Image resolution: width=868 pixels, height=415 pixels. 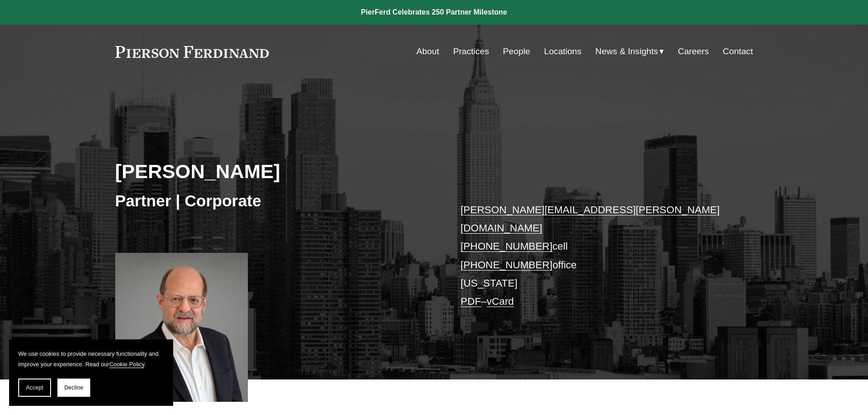 I want to click on a: Contact, so click(x=738, y=51).